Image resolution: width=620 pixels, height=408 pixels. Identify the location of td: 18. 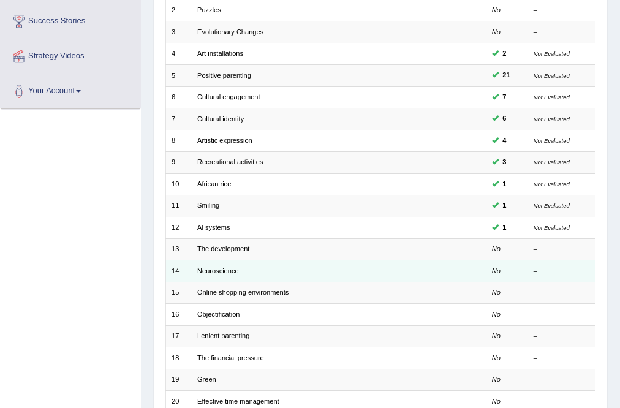
(178, 358).